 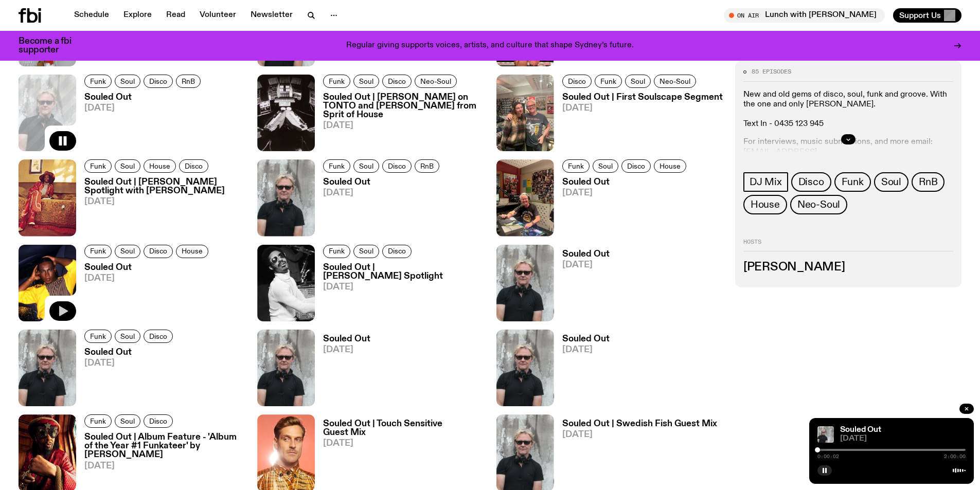 What do you see at coordinates (825, 434) in the screenshot?
I see `a: Stephen looks directly at the camera, wearing a black tee, black sunglasses and headphones around...` at bounding box center [825, 434].